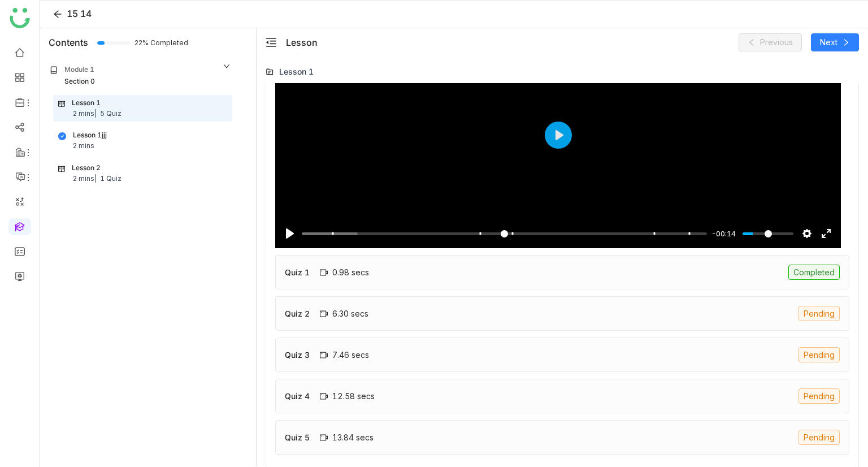  Describe the element at coordinates (86, 168) in the screenshot. I see `div: Lesson 2` at that location.